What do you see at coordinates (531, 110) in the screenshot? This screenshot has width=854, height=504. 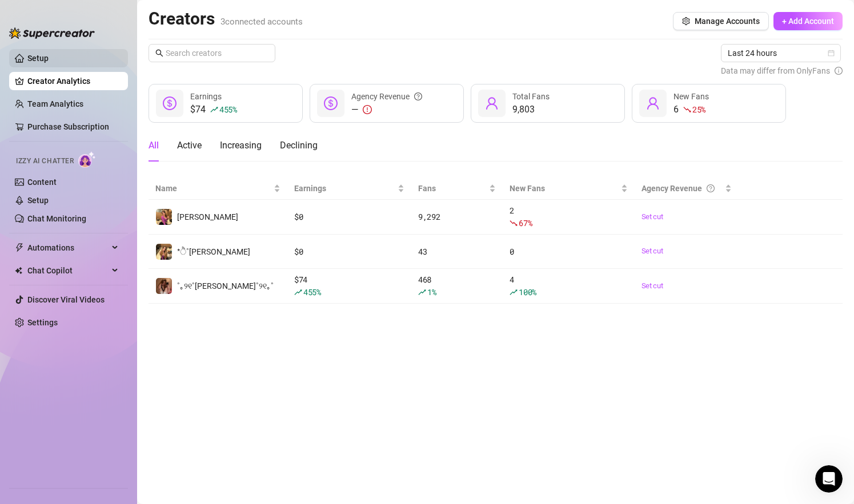 I see `div: 9,803` at bounding box center [531, 110].